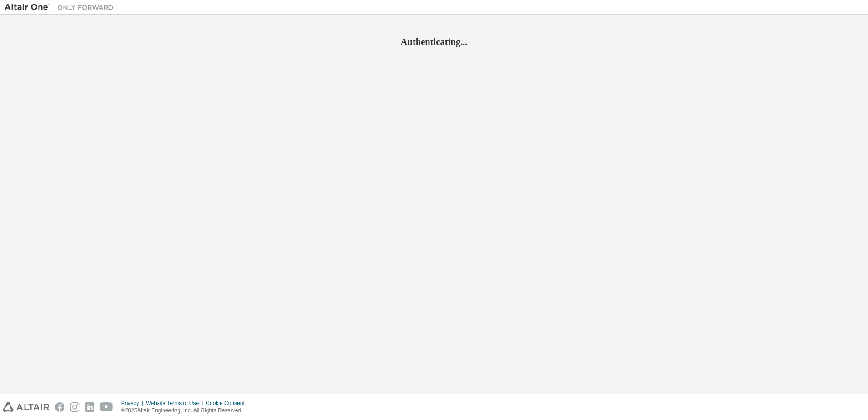 Image resolution: width=868 pixels, height=420 pixels. I want to click on h2: Authenticating..., so click(434, 42).